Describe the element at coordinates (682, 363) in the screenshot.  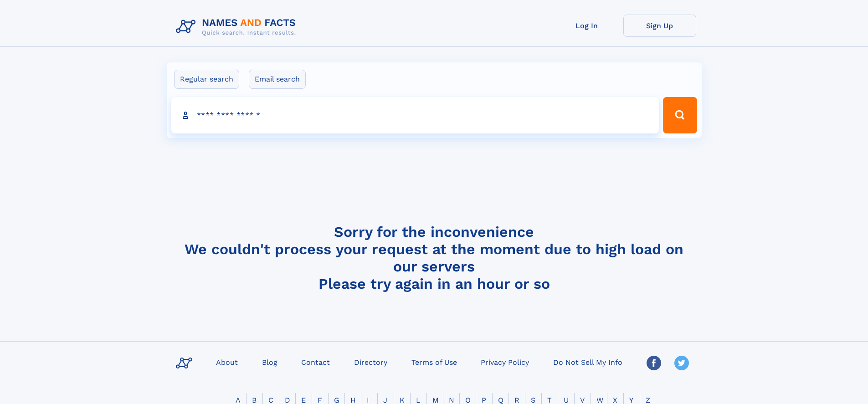
I see `img: Twitter` at that location.